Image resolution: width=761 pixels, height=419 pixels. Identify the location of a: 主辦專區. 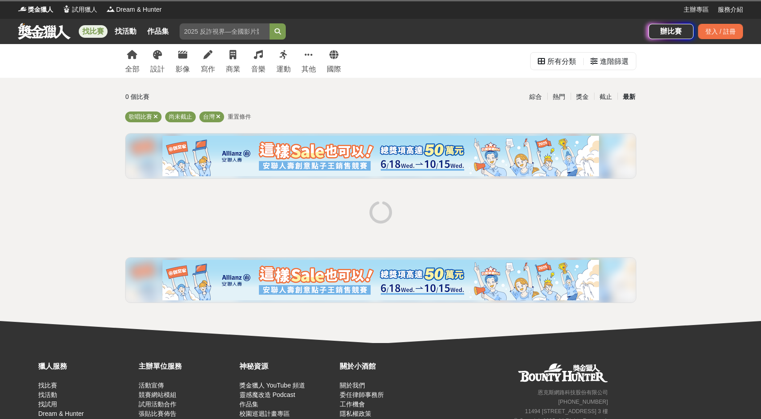
(696, 9).